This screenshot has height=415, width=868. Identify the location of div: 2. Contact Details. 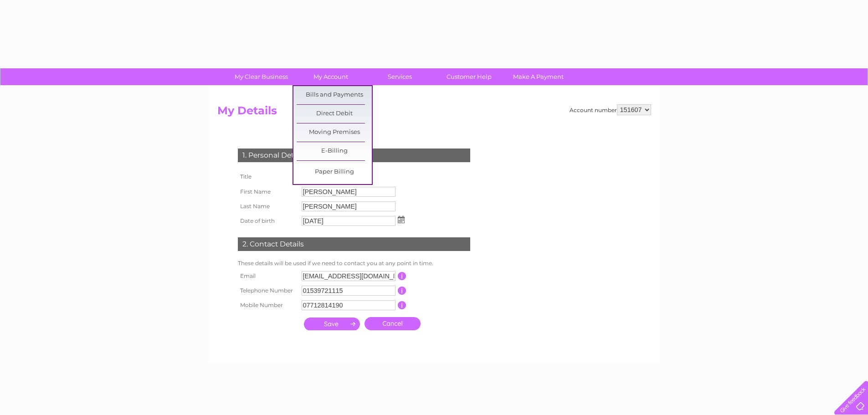
(354, 244).